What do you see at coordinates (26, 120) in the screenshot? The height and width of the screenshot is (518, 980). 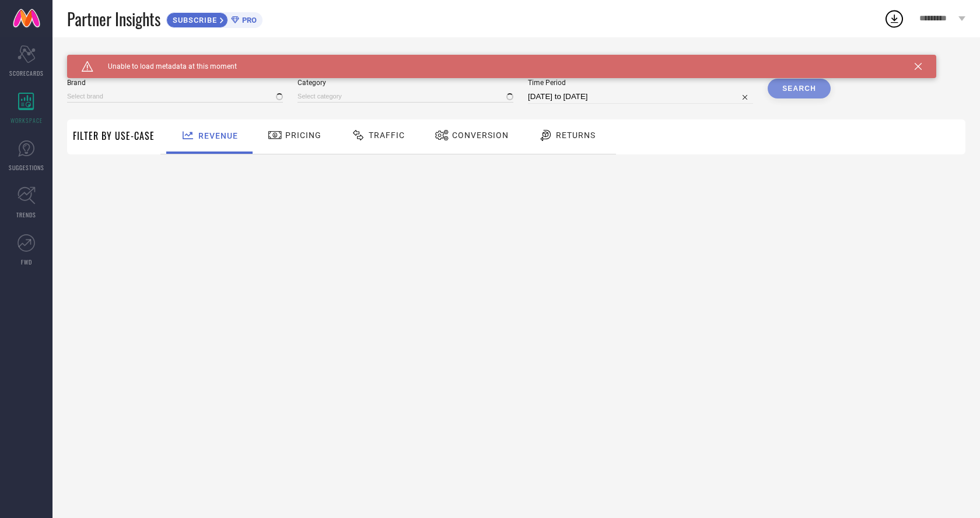 I see `span: WORKSPACE` at bounding box center [26, 120].